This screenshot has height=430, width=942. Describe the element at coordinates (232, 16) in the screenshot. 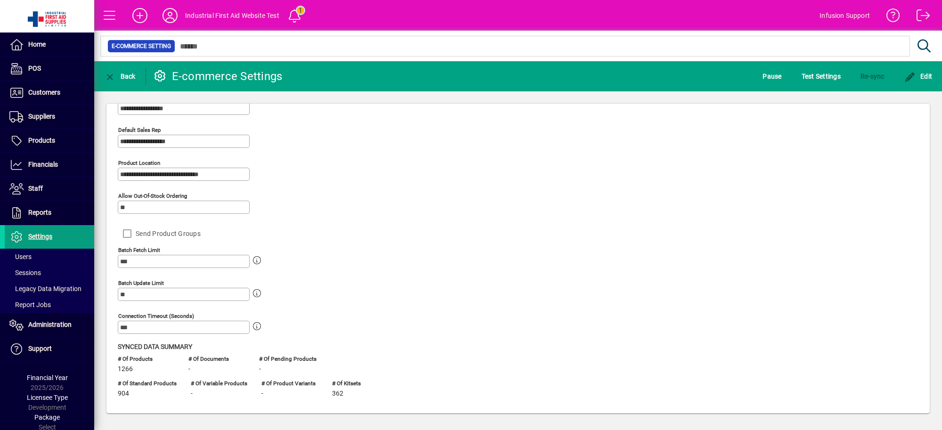

I see `div: Industrial First Aid Website Test` at that location.